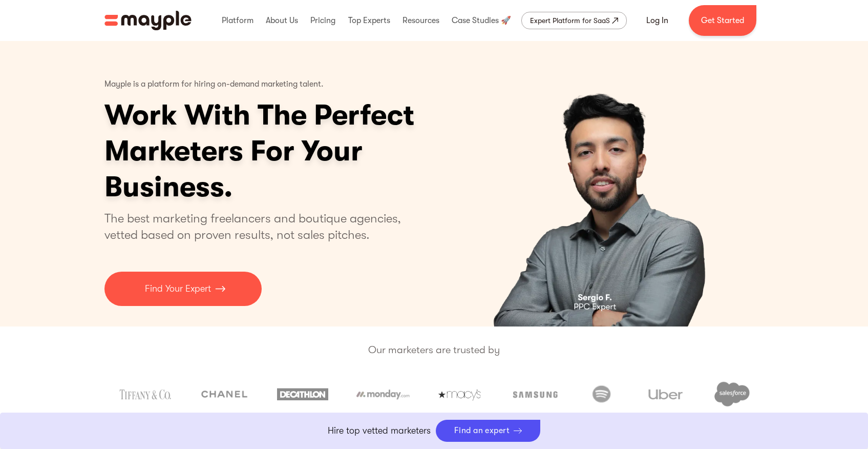 The image size is (868, 449). I want to click on div: About Us, so click(281, 20).